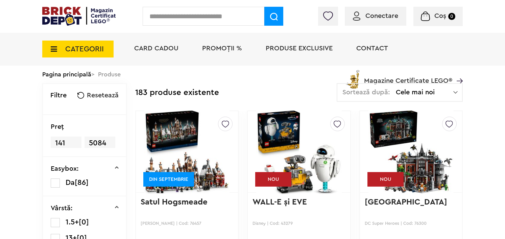  I want to click on span: PROMOȚII %, so click(222, 48).